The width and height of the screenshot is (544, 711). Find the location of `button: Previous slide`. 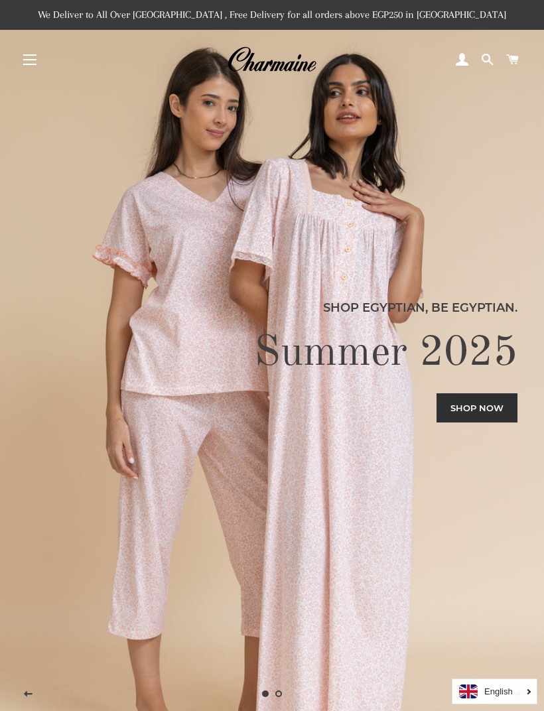

button: Previous slide is located at coordinates (29, 695).